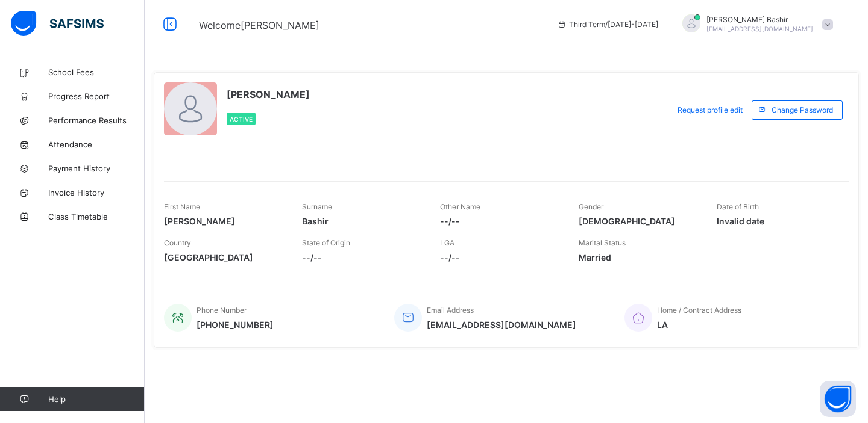 This screenshot has width=868, height=423. I want to click on div: HamidBashir, so click(755, 24).